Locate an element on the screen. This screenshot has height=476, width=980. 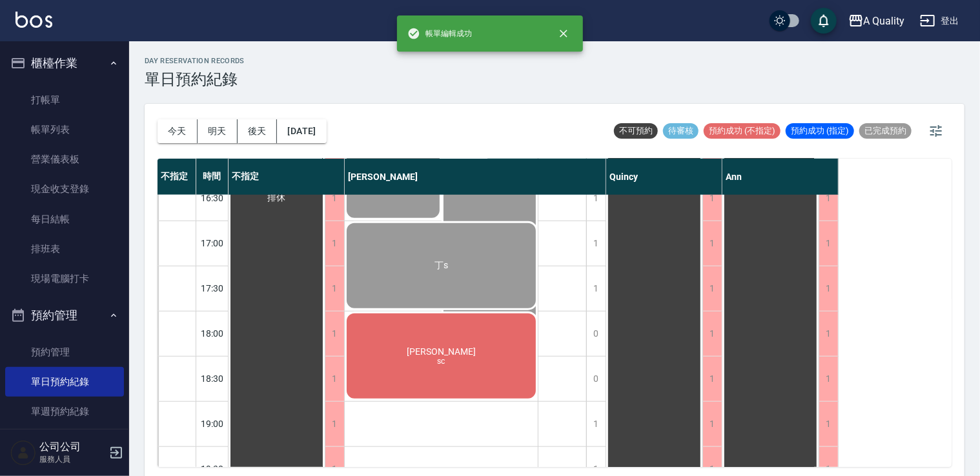
a: 營業儀表板 is located at coordinates (65, 160).